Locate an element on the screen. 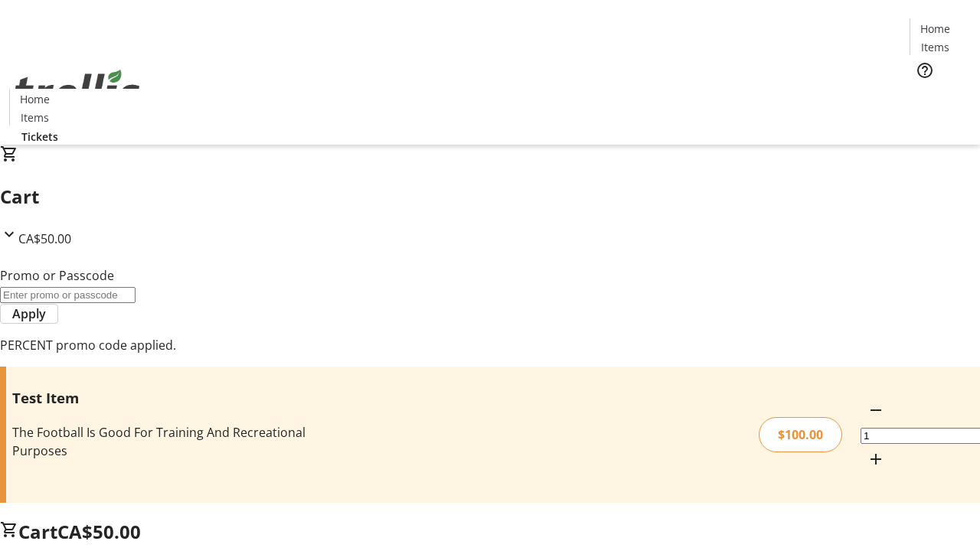 The image size is (980, 551). img: Orient E2E Organization 9N6DeoeNRN's Logo is located at coordinates (77, 91).